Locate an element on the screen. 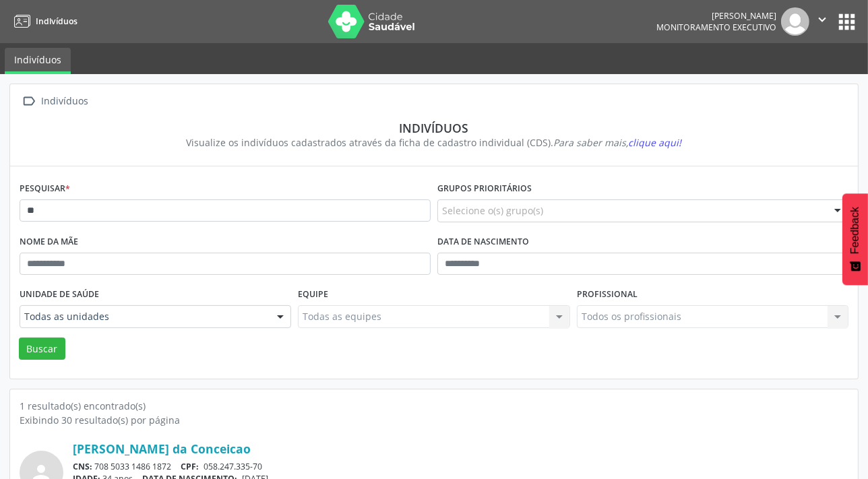 The width and height of the screenshot is (868, 479). label: Data de nascimento is located at coordinates (483, 242).